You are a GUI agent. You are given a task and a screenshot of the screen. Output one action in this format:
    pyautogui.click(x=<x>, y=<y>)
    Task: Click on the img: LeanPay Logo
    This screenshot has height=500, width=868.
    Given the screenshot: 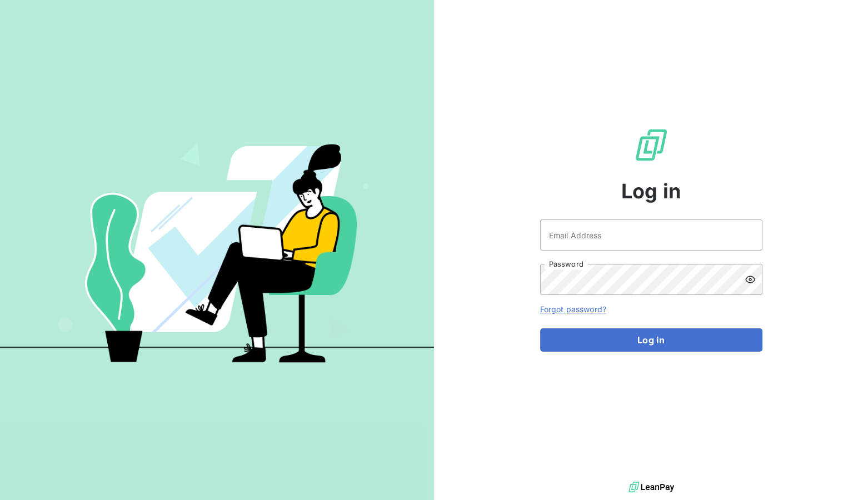 What is the action you would take?
    pyautogui.click(x=651, y=145)
    